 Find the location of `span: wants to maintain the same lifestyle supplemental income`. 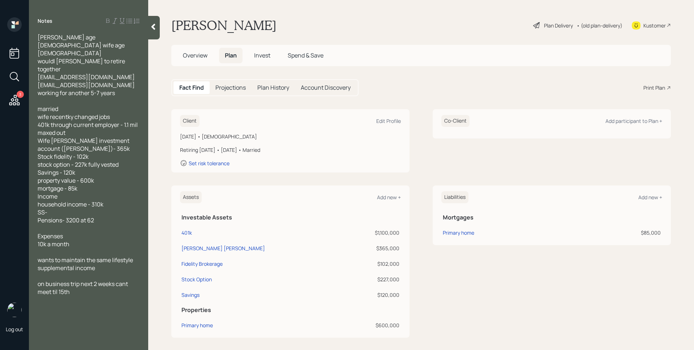

span: wants to maintain the same lifestyle supplemental income is located at coordinates (85, 264).